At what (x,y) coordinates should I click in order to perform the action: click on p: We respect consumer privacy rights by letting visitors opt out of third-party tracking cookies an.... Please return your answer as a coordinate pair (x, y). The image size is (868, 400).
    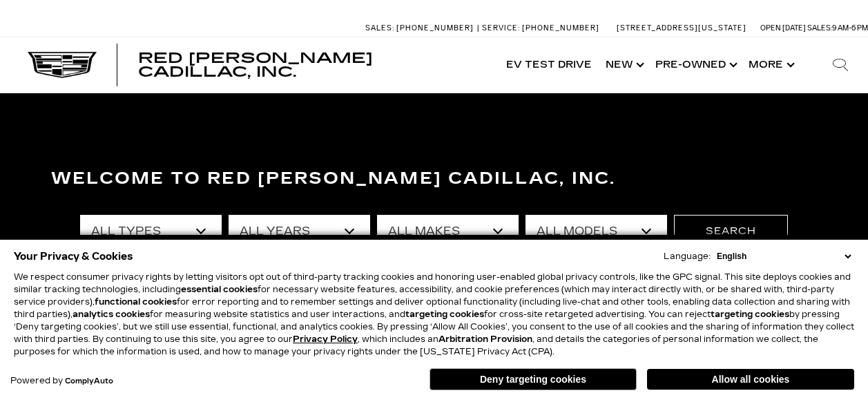
    Looking at the image, I should click on (434, 314).